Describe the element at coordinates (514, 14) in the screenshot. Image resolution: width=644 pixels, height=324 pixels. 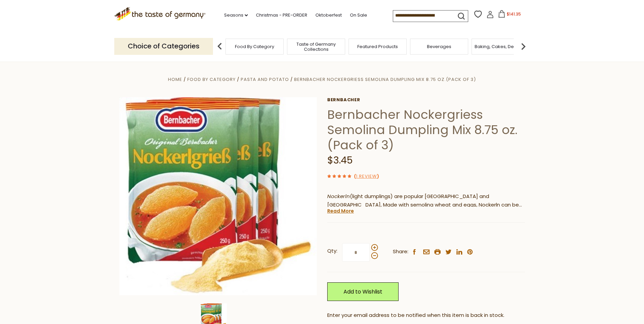
I see `span: $141.35` at that location.